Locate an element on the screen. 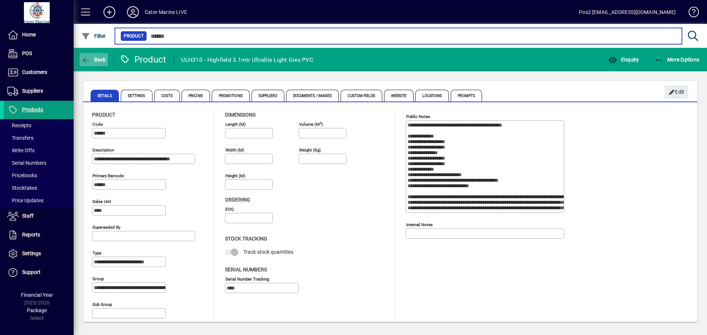  div: Product is located at coordinates (143, 60).